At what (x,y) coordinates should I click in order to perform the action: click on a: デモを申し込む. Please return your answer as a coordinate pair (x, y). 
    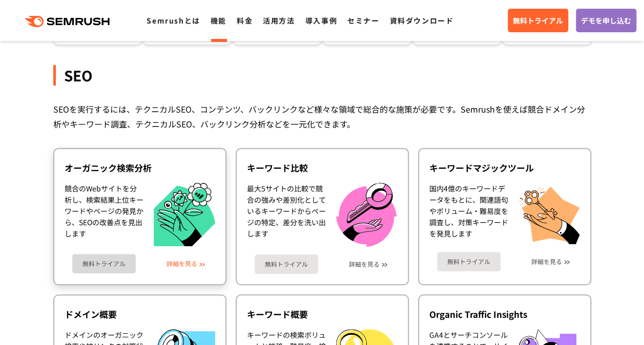
    Looking at the image, I should click on (606, 21).